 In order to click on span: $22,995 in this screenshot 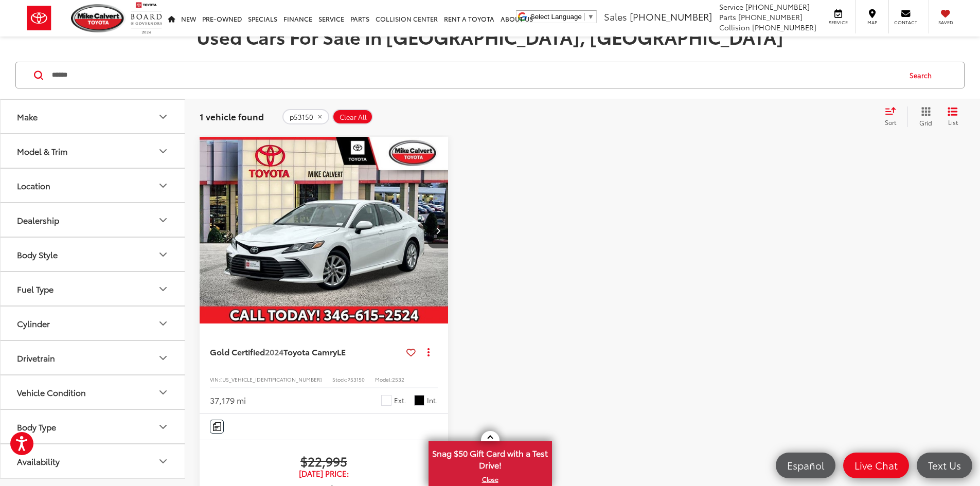, I will do `click(323, 461)`.